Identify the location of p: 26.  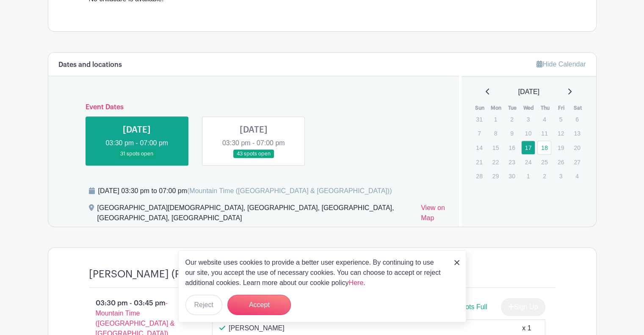
(560, 162).